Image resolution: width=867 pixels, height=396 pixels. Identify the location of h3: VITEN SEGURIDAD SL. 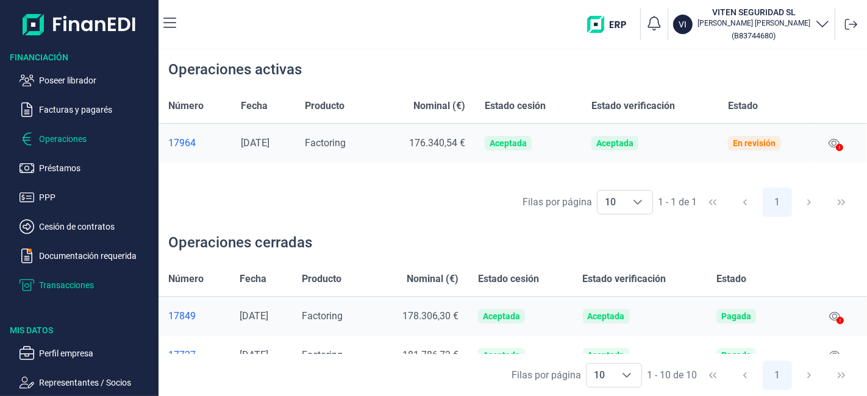
(753, 12).